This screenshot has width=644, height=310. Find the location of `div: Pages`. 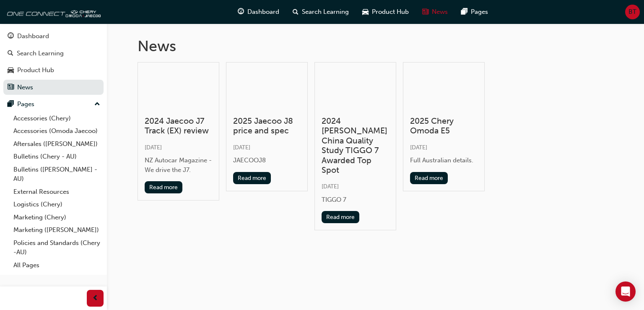

div: Pages is located at coordinates (25, 104).